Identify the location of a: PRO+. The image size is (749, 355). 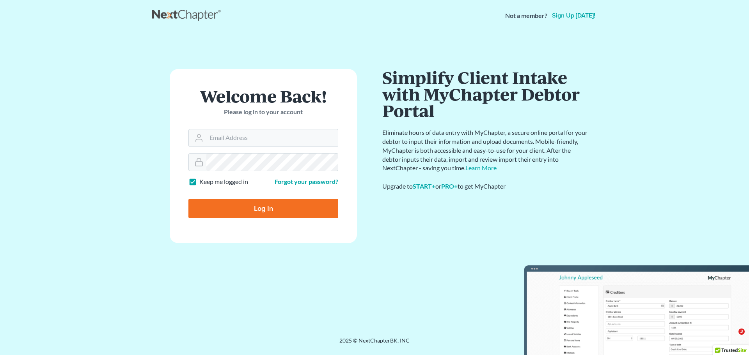
(449, 186).